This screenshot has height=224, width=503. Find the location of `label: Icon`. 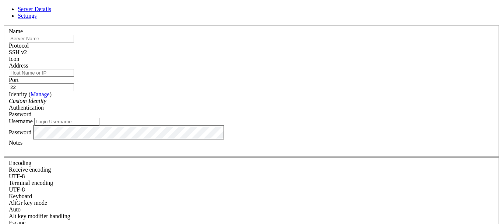

label: Icon is located at coordinates (14, 59).